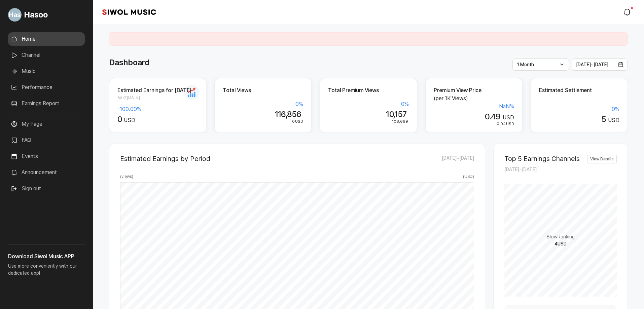 This screenshot has width=644, height=309. What do you see at coordinates (474, 90) in the screenshot?
I see `h2: Premium View Price` at bounding box center [474, 90].